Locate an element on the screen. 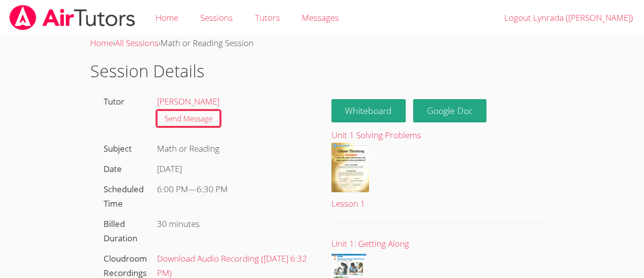  a: Home is located at coordinates (102, 42).